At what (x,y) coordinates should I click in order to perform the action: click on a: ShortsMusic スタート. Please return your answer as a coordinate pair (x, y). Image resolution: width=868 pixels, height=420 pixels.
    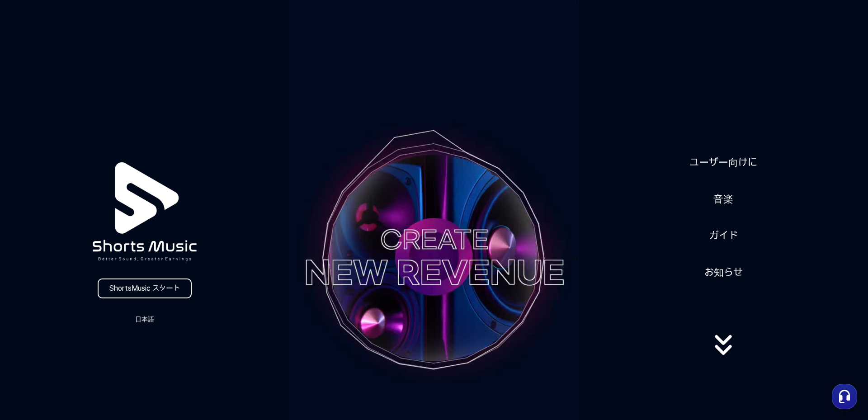
    Looking at the image, I should click on (145, 288).